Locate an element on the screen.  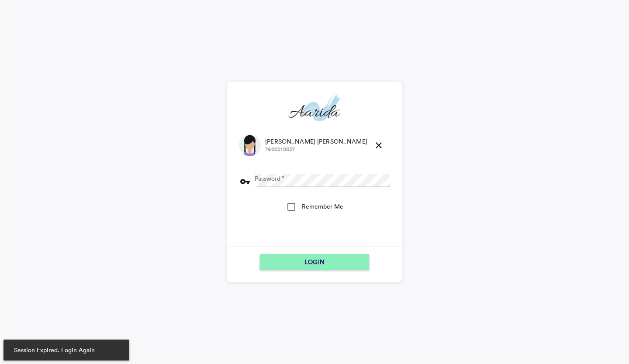
md-icon: close is located at coordinates (379, 145).